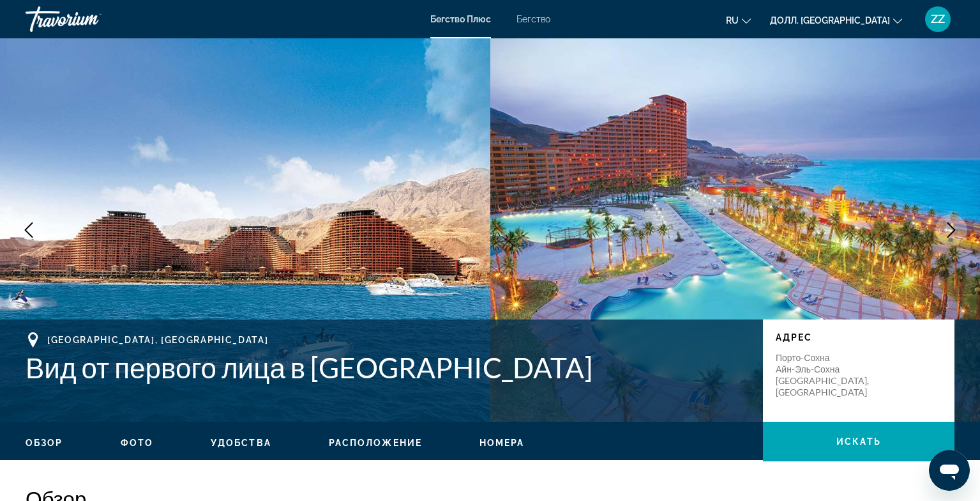 The width and height of the screenshot is (980, 501). Describe the element at coordinates (502, 443) in the screenshot. I see `button: Номера` at that location.